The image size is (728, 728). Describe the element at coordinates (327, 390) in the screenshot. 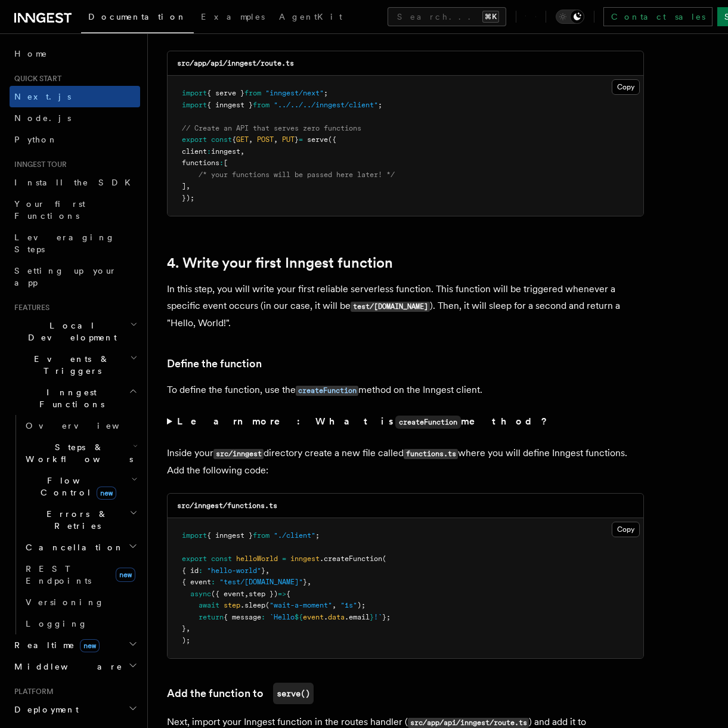

I see `a: createFunction` at that location.